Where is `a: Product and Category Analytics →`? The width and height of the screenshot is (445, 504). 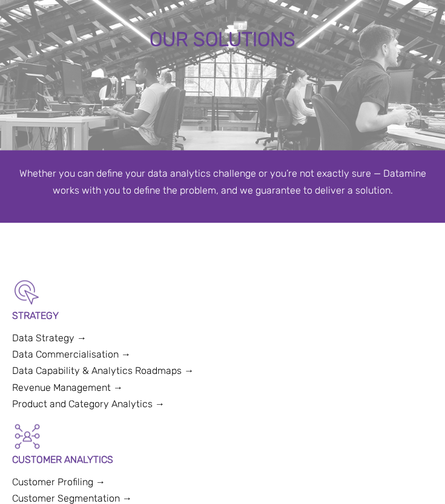
a: Product and Category Analytics → is located at coordinates (89, 404).